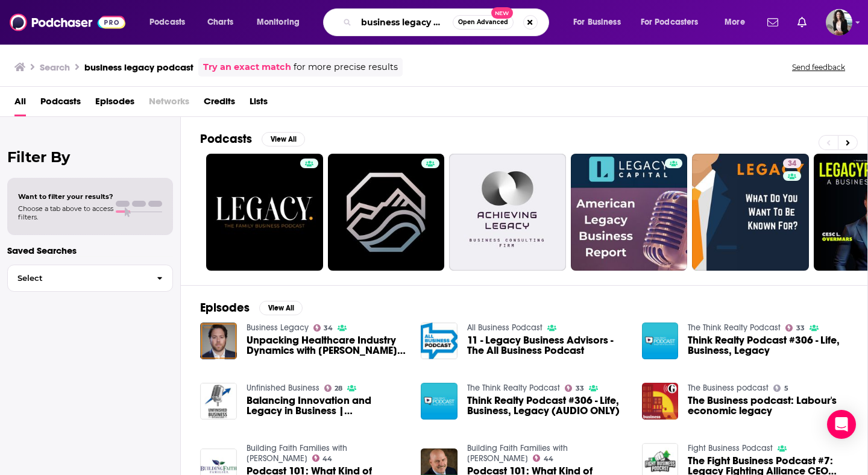 The width and height of the screenshot is (868, 475). Describe the element at coordinates (734, 22) in the screenshot. I see `span: More` at that location.